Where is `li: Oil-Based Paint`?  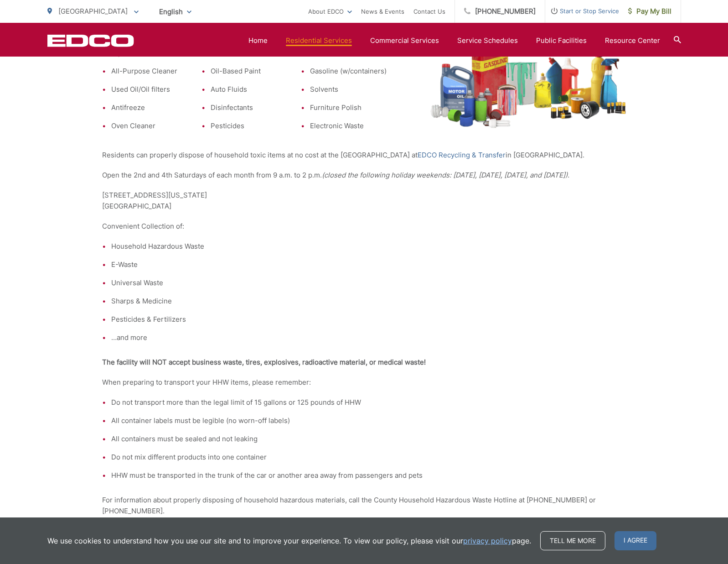
li: Oil-Based Paint is located at coordinates (249, 71).